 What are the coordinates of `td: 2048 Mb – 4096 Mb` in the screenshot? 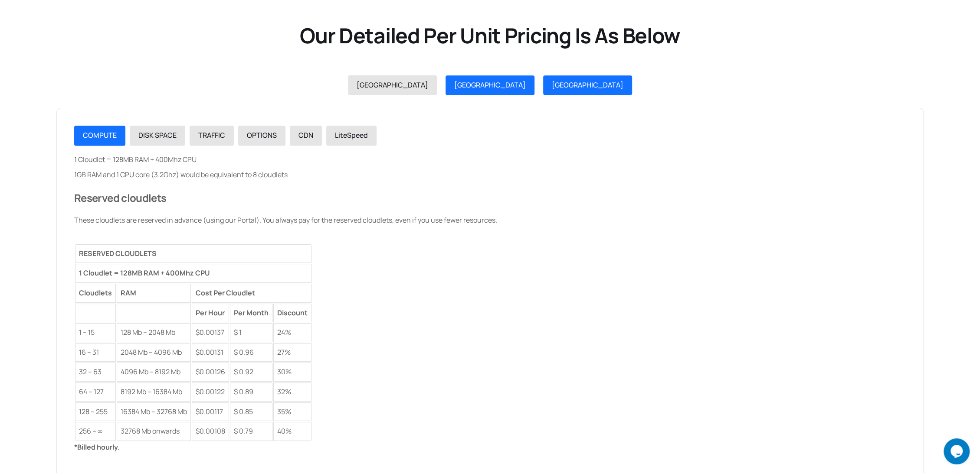 It's located at (154, 353).